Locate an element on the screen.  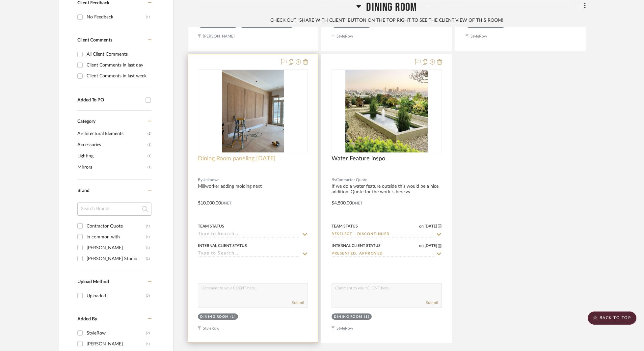
div: Uploaded is located at coordinates (117, 296).